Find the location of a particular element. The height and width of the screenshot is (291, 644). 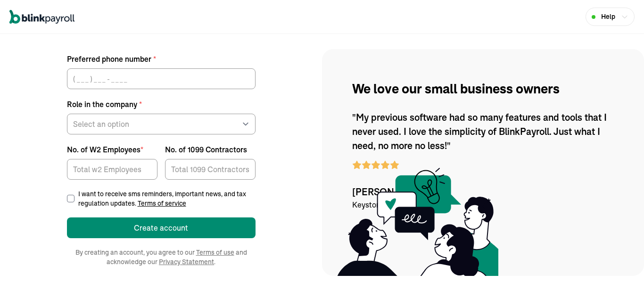

label: Preferred phone number is located at coordinates (161, 59).